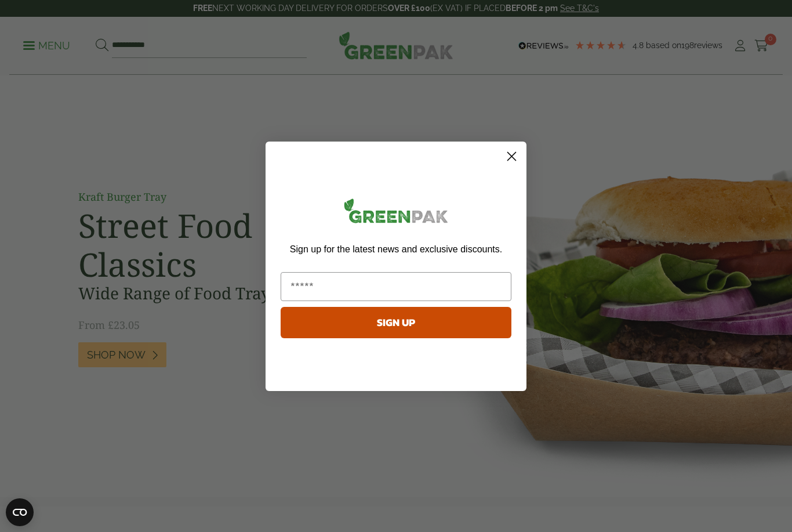 The image size is (792, 532). Describe the element at coordinates (396, 249) in the screenshot. I see `span: Sign up for the latest news and exclusive discounts.` at that location.